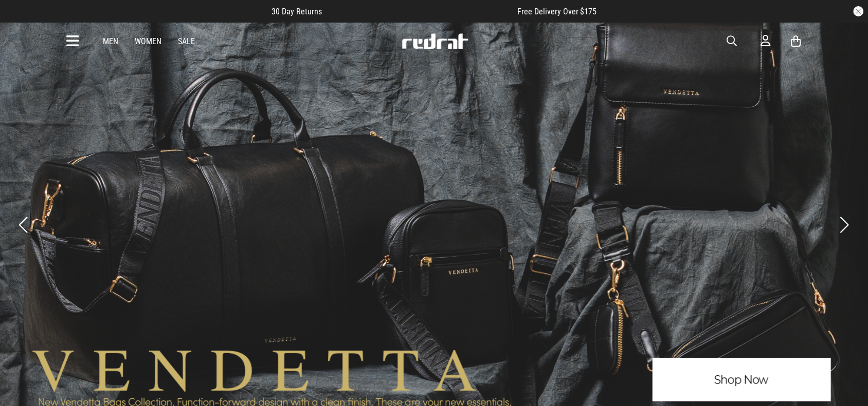 Image resolution: width=868 pixels, height=406 pixels. Describe the element at coordinates (24, 19) in the screenshot. I see `button: Open LiveChat chat widget` at that location.